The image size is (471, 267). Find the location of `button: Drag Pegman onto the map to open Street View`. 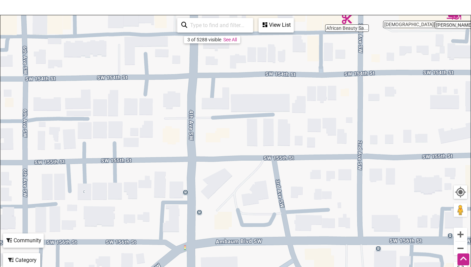

button: Drag Pegman onto the map to open Street View is located at coordinates (461, 210).